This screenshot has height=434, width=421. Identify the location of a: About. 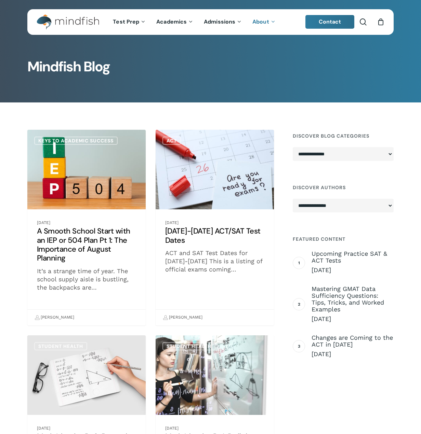
(264, 22).